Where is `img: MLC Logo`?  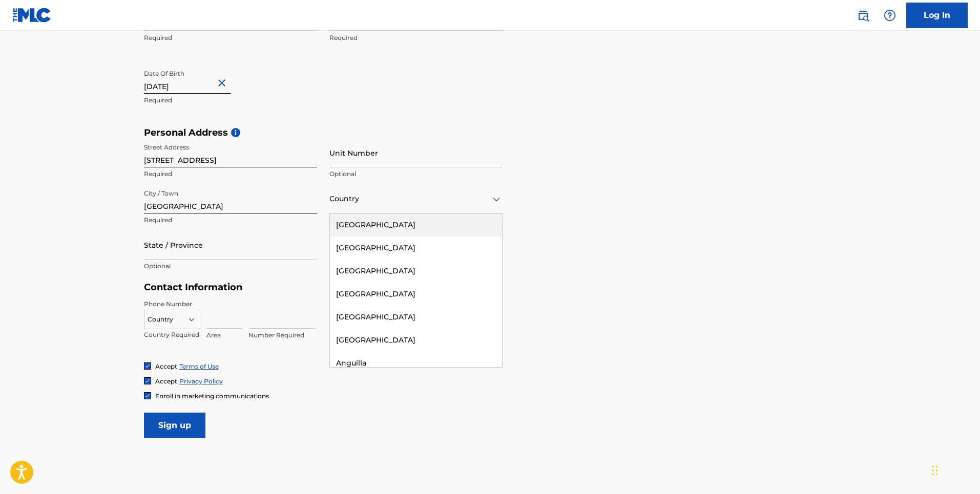
img: MLC Logo is located at coordinates (32, 15).